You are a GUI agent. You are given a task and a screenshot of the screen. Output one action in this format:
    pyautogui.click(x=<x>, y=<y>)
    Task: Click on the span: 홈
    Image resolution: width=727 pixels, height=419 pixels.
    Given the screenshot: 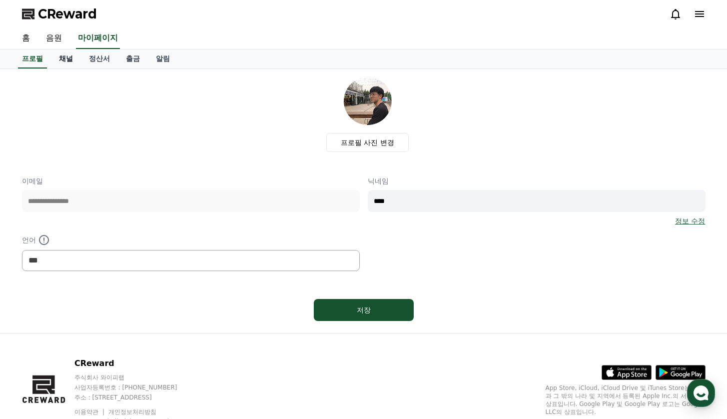 What is the action you would take?
    pyautogui.click(x=34, y=336)
    